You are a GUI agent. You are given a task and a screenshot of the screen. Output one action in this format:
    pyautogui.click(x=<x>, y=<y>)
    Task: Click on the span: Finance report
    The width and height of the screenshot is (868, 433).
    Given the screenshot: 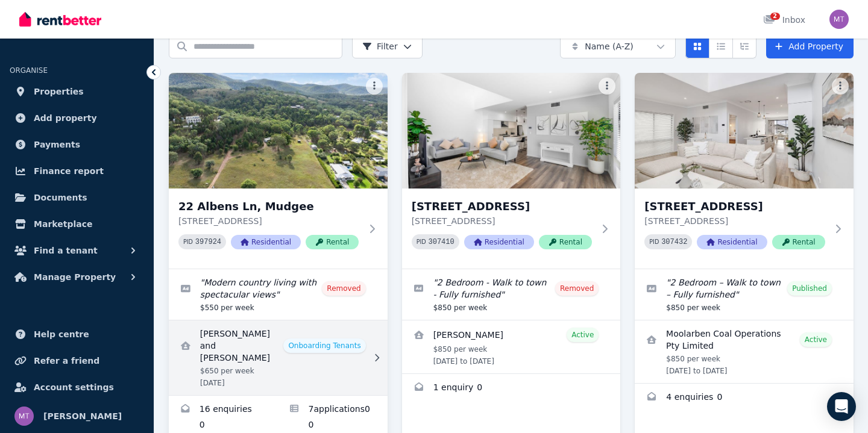 What is the action you would take?
    pyautogui.click(x=69, y=171)
    